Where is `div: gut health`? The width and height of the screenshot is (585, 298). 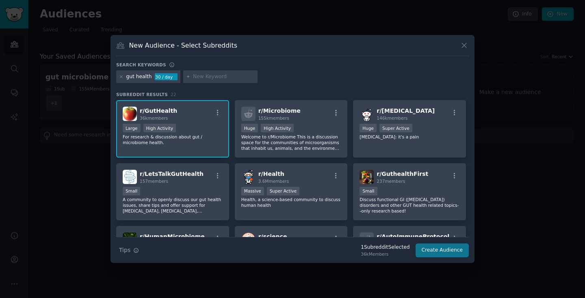 div: gut health is located at coordinates (139, 77).